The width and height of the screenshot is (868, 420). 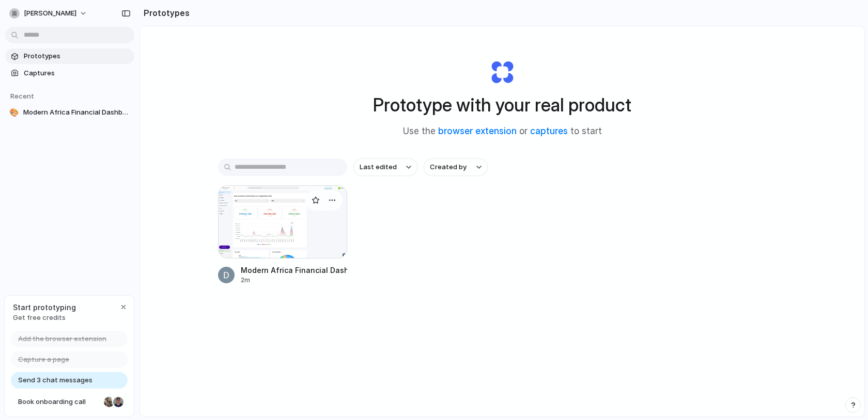 I want to click on a: Modern Africa Financial DashboardModern Africa Financial Dashboard2m, so click(x=283, y=234).